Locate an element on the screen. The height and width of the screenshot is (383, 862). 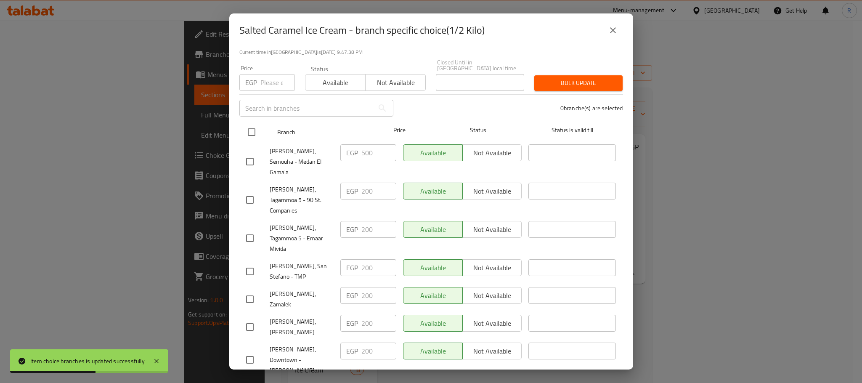
button: Available is located at coordinates (335, 82).